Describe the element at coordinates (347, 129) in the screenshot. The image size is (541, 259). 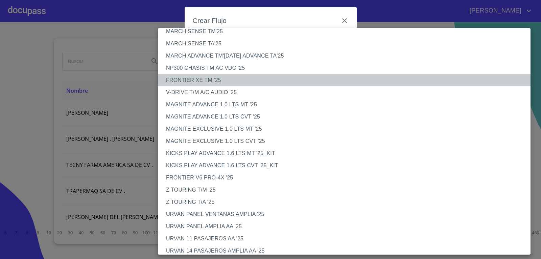
I see `li: MAGNITE EXCLUSIVE 1.0 LTS MT '25` at that location.